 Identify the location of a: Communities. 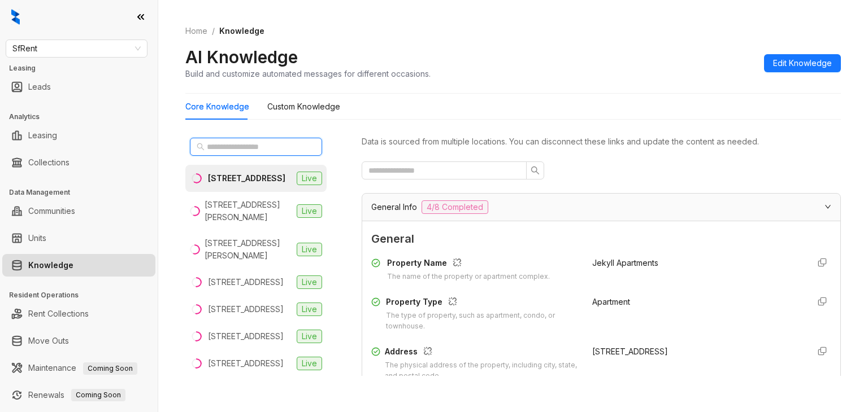
(52, 211).